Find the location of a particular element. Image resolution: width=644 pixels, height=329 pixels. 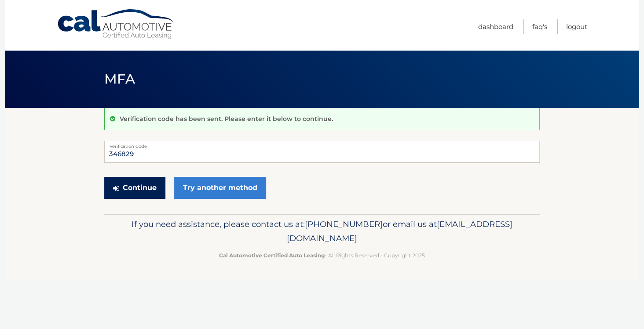

a: Dashboard is located at coordinates (496, 26).